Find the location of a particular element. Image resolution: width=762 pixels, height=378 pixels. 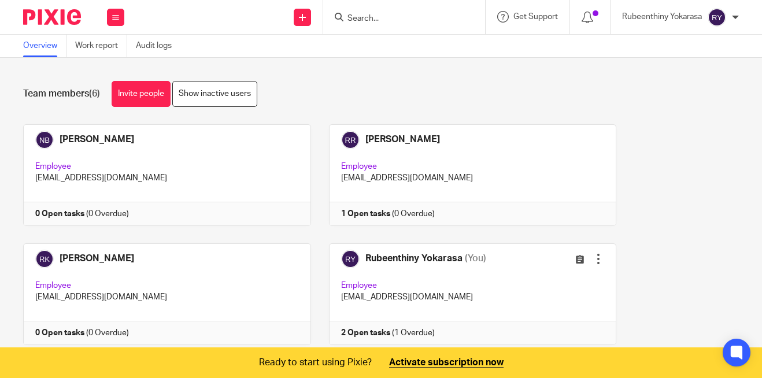

a: Audit logs is located at coordinates (158, 46).